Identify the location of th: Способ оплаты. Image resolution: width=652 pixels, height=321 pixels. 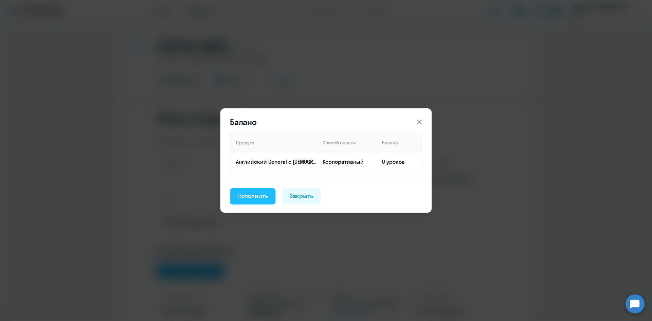
(347, 143).